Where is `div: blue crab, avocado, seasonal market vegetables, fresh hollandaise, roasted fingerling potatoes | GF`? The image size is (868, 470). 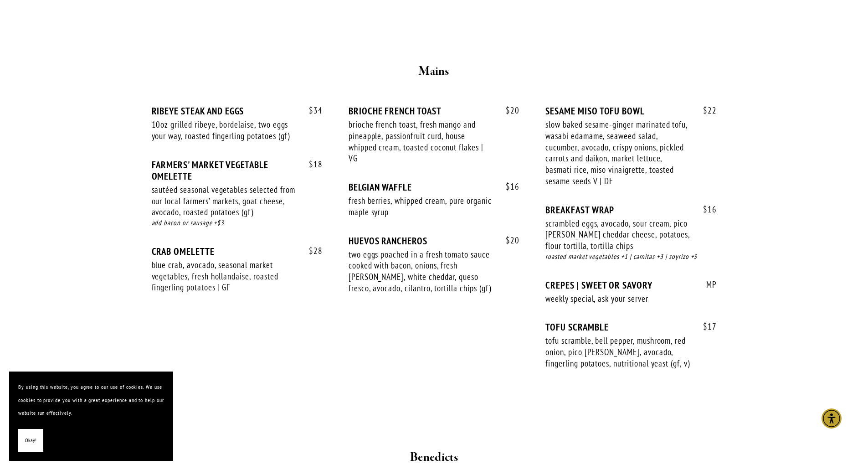 div: blue crab, avocado, seasonal market vegetables, fresh hollandaise, roasted fingerling potatoes | GF is located at coordinates (224, 276).